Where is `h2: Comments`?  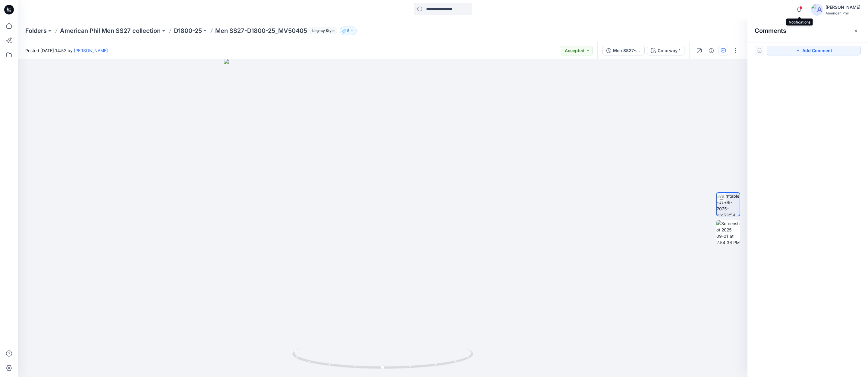
h2: Comments is located at coordinates (771, 31).